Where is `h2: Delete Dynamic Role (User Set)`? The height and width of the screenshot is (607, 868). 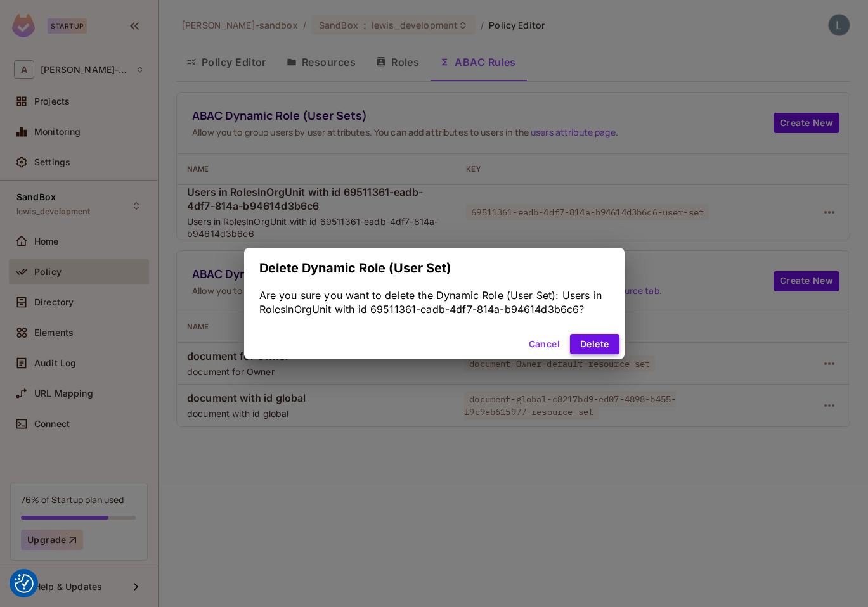
h2: Delete Dynamic Role (User Set) is located at coordinates (434, 268).